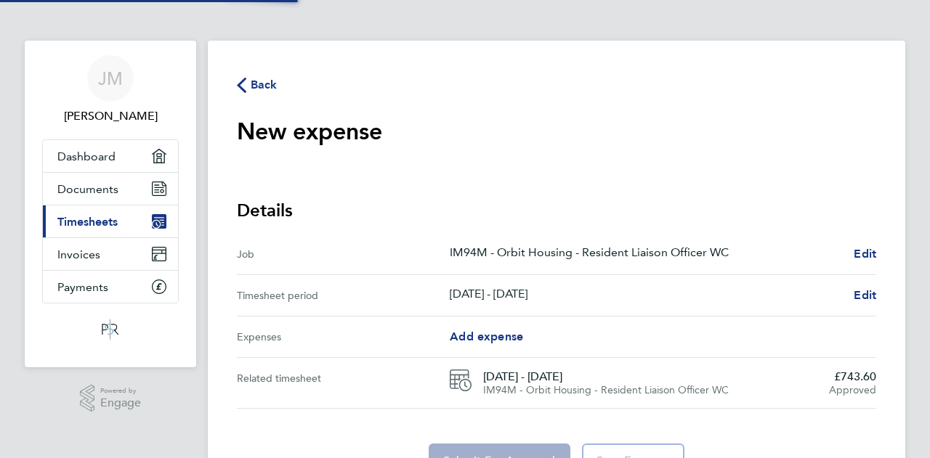 This screenshot has width=930, height=458. Describe the element at coordinates (88, 189) in the screenshot. I see `span: Documents` at that location.